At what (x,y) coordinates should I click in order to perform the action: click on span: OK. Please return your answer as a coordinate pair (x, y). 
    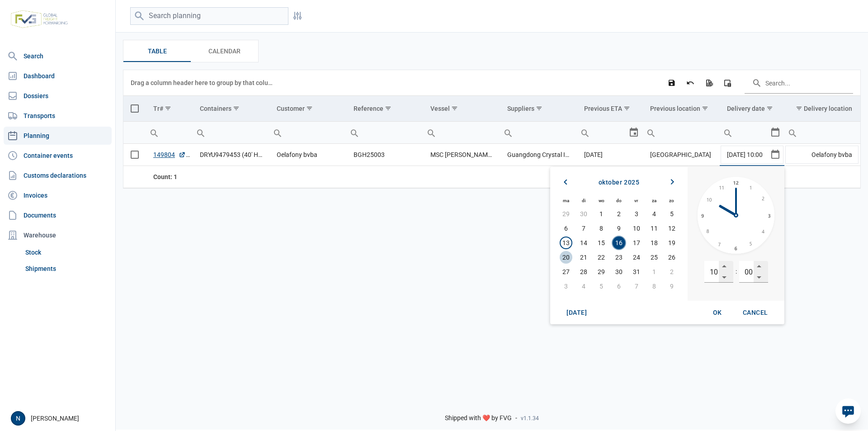
    Looking at the image, I should click on (718, 312).